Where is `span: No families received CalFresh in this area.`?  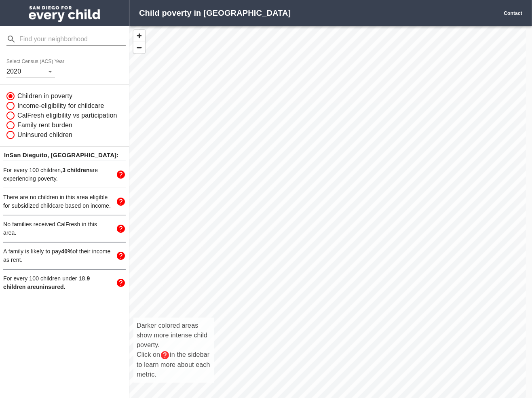 span: No families received CalFresh in this area. is located at coordinates (50, 229).